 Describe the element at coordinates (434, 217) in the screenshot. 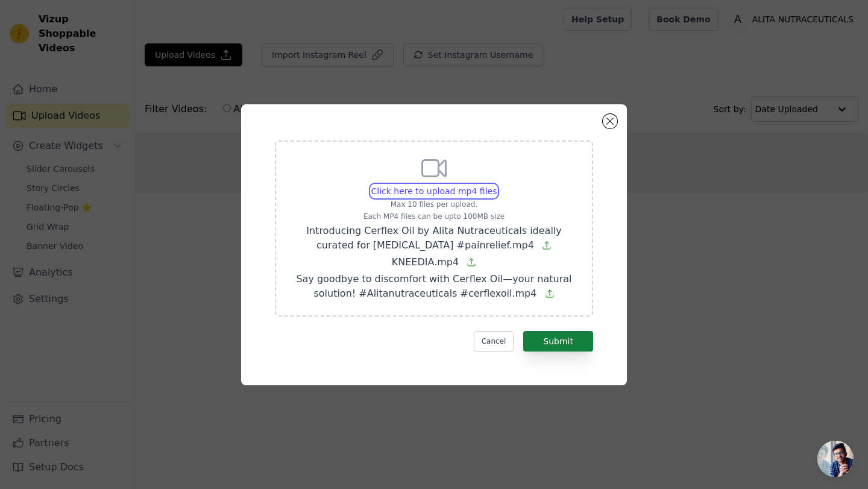

I see `p: Each MP4 files can be upto 100MB size` at that location.